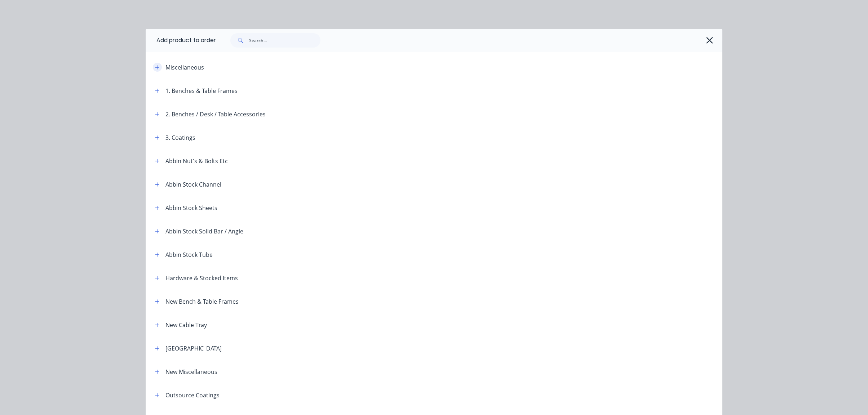 Image resolution: width=868 pixels, height=415 pixels. What do you see at coordinates (197, 161) in the screenshot?
I see `div: Abbin Nut's & Bolts Etc` at bounding box center [197, 161].